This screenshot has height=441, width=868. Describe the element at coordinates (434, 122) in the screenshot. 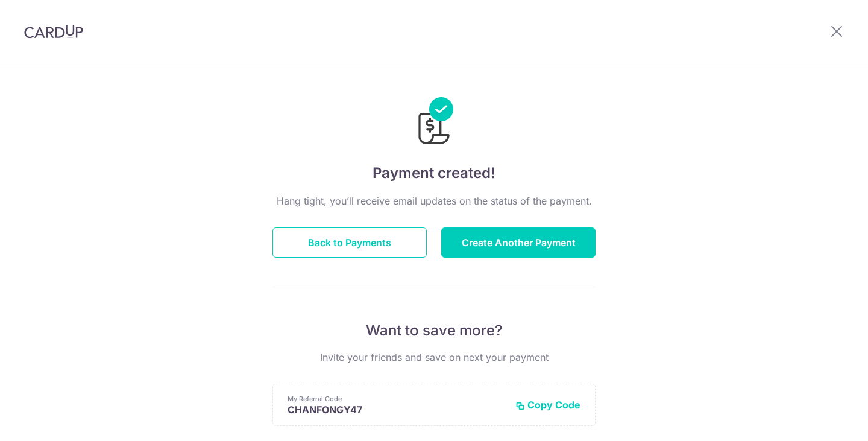

I see `img: Payments` at that location.